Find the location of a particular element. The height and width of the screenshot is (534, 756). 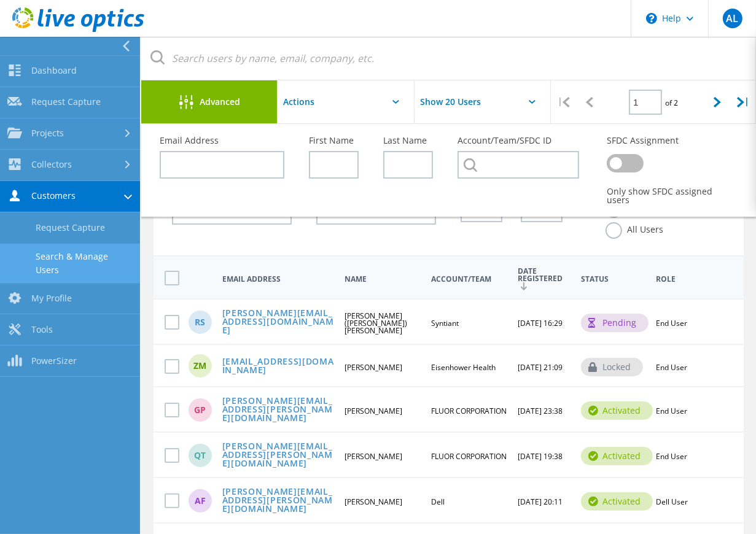

div: locked is located at coordinates (611, 367).